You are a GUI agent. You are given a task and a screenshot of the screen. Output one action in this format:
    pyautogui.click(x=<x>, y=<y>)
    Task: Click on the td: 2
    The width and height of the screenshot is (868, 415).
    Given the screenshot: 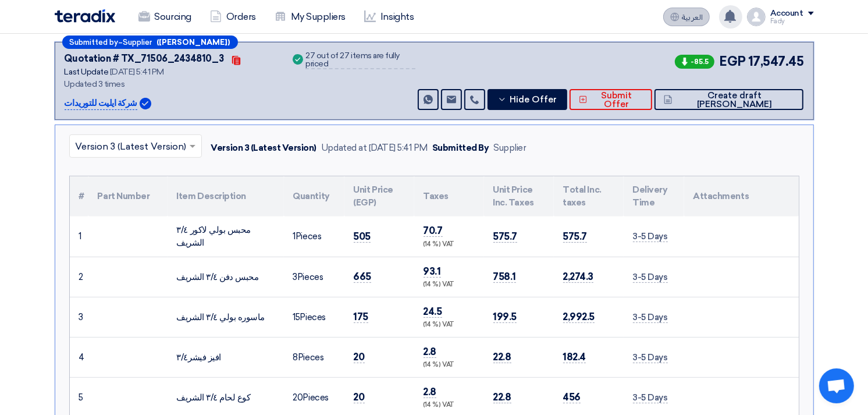 What is the action you would take?
    pyautogui.click(x=80, y=276)
    